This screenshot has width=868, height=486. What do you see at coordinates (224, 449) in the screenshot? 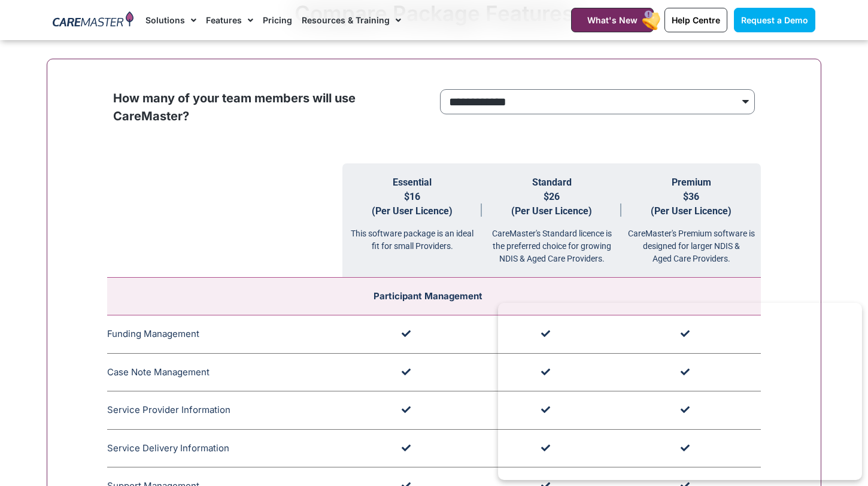
I see `td: Service Delivery Information` at bounding box center [224, 449].